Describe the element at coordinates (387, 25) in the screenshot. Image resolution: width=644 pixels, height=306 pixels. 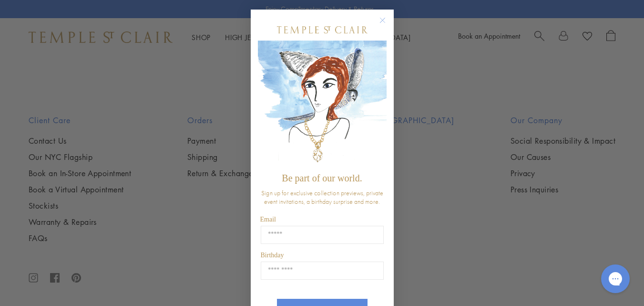
I see `button: Close dialog` at that location.